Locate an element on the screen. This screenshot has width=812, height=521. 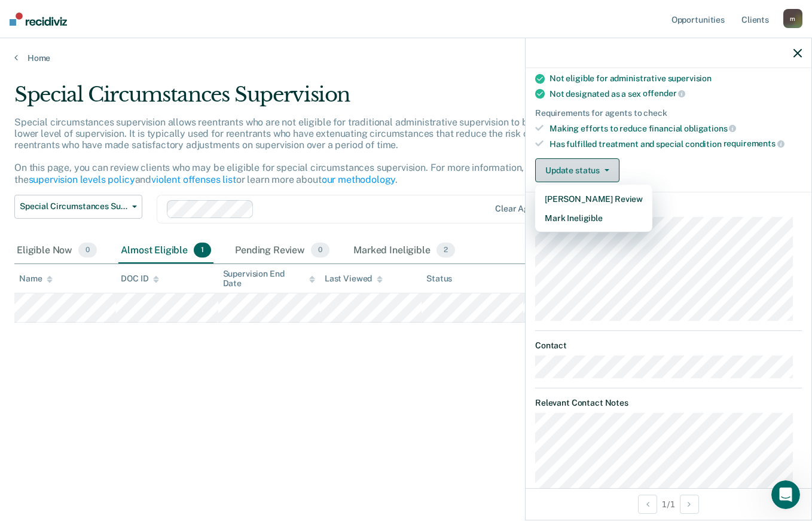
span: offender is located at coordinates (664, 93).